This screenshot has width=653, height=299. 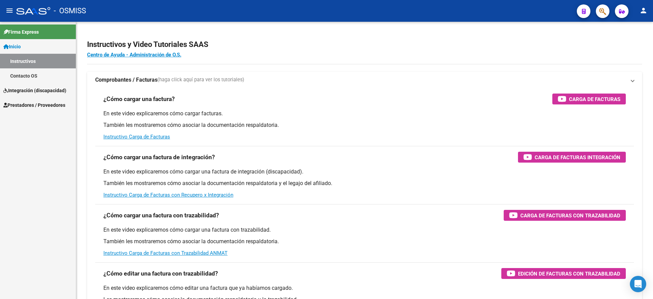 What do you see at coordinates (168, 195) in the screenshot?
I see `a: Instructivo Carga de Facturas con Recupero x Integración` at bounding box center [168, 195].